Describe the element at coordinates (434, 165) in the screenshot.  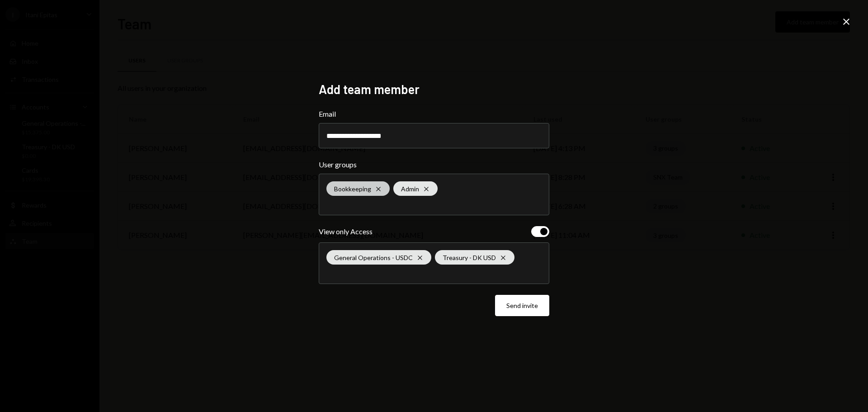
I see `label: User groups` at that location.